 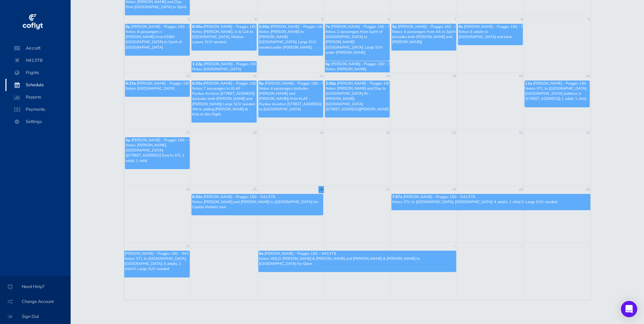 I want to click on span: Schedule, so click(x=38, y=85).